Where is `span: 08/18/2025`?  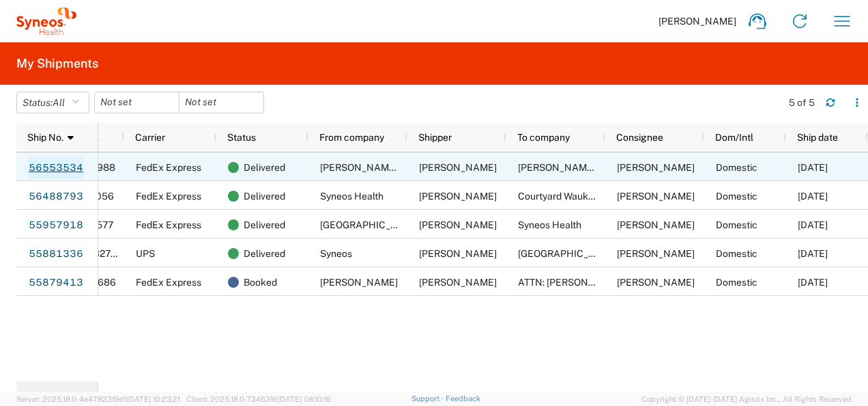
span: 08/18/2025 is located at coordinates (813, 196).